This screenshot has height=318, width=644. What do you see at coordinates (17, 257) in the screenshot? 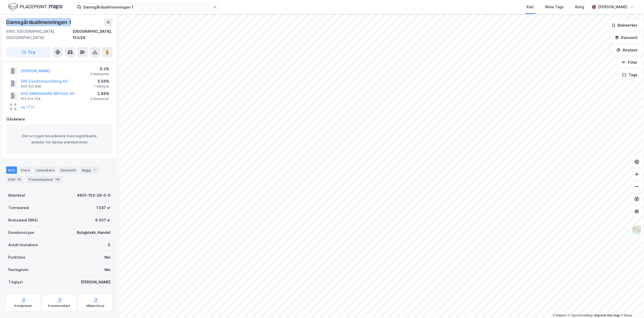
I see `div: Punktleie` at bounding box center [17, 257].